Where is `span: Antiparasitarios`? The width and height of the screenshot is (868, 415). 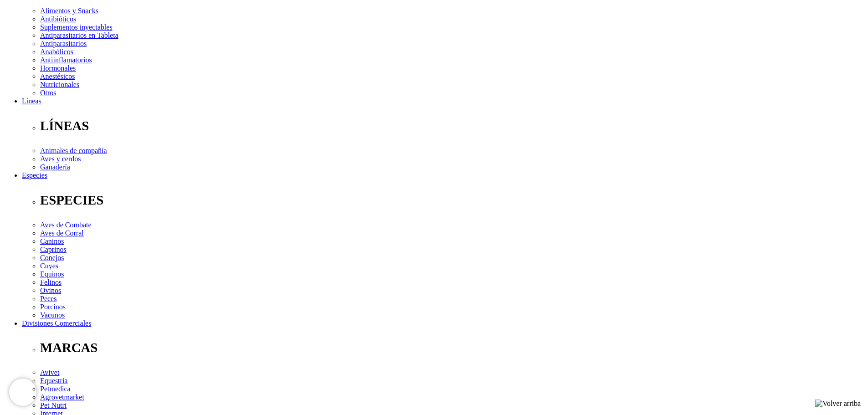
span: Antiparasitarios is located at coordinates (63, 44).